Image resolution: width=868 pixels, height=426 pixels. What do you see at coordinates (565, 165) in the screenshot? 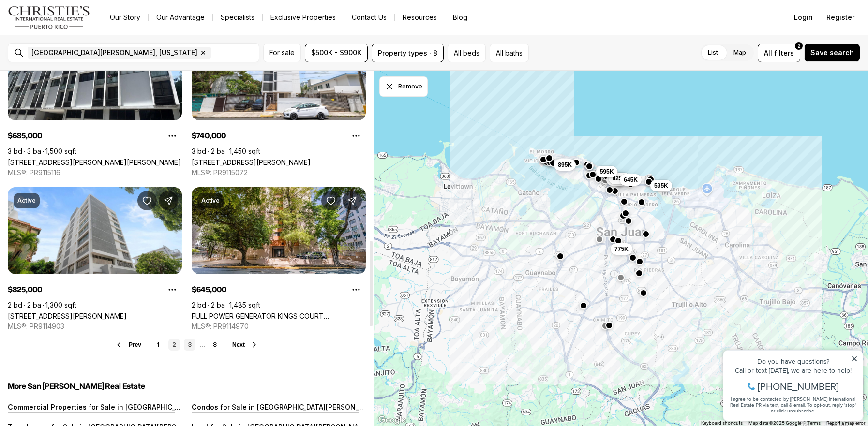
I see `span: 895K` at bounding box center [565, 165].